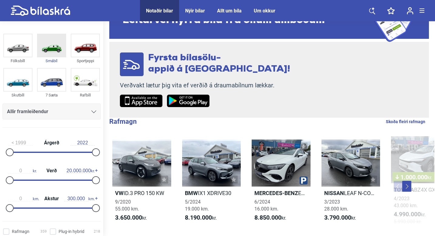  What do you see at coordinates (52, 95) in the screenshot?
I see `div: 7 Sæta` at bounding box center [52, 95].